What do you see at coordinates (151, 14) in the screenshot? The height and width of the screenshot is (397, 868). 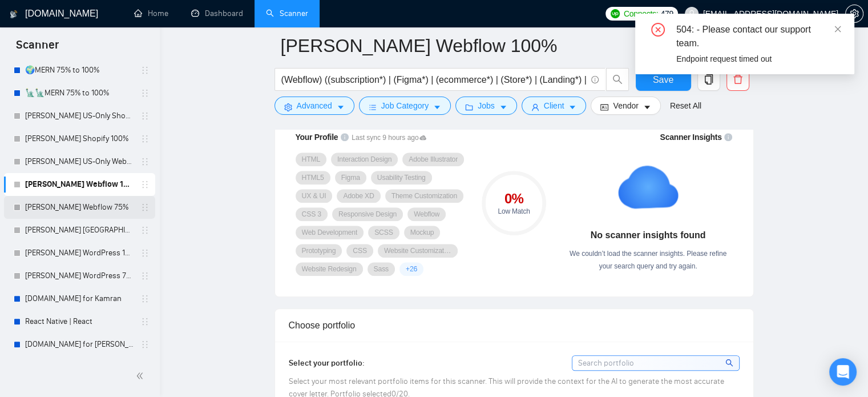 I see `a: homeHome` at bounding box center [151, 14].